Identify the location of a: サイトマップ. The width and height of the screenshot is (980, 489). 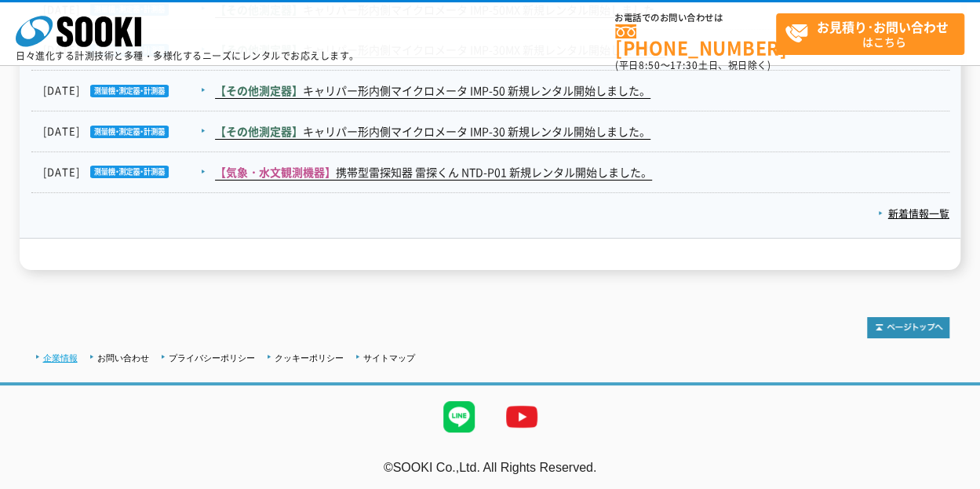
(389, 358).